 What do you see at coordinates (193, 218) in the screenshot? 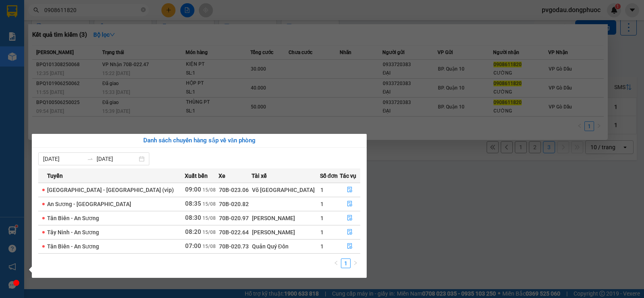
I see `span: 08:30` at bounding box center [193, 218].